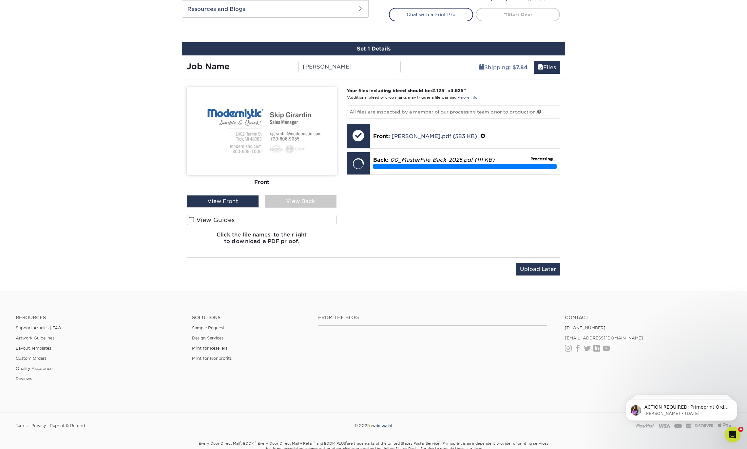 Image resolution: width=747 pixels, height=449 pixels. What do you see at coordinates (373, 425) in the screenshot?
I see `div: © 2025` at bounding box center [373, 425].